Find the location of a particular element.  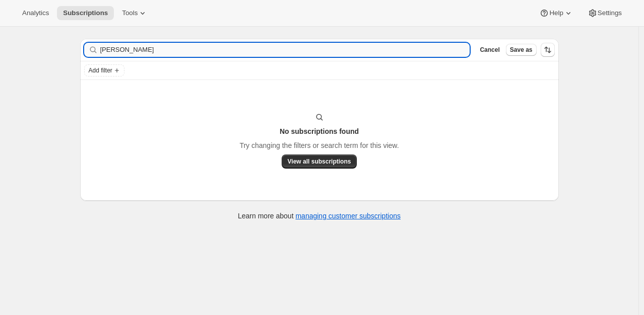

button: Sort the results is located at coordinates (547, 50).